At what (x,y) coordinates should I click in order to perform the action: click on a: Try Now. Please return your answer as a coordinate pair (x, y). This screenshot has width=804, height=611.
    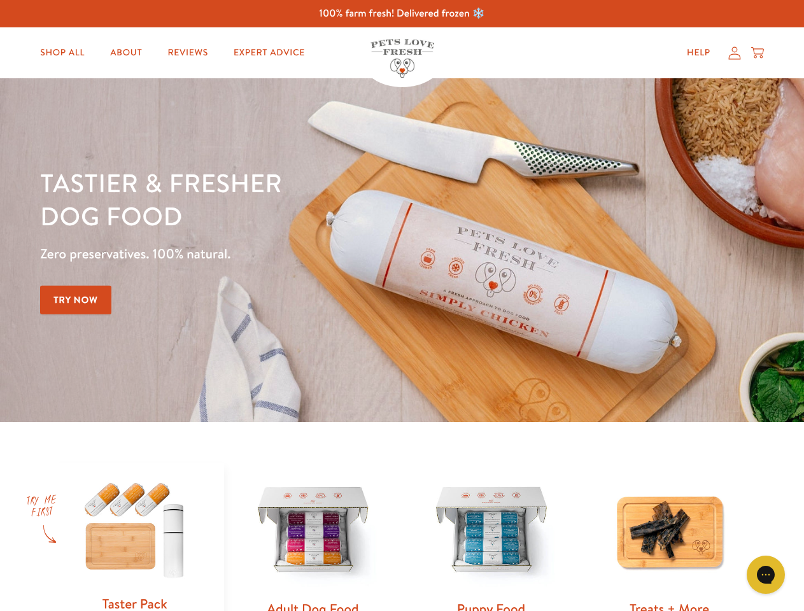
    Looking at the image, I should click on (76, 300).